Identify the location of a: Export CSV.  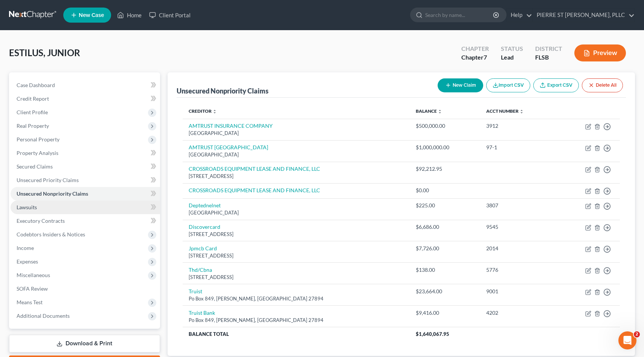
(556, 85).